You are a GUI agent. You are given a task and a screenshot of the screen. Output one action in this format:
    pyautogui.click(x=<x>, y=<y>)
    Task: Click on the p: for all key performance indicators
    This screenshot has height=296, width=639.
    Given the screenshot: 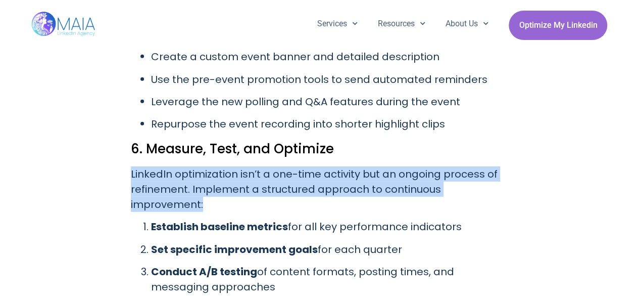 What is the action you would take?
    pyautogui.click(x=330, y=226)
    